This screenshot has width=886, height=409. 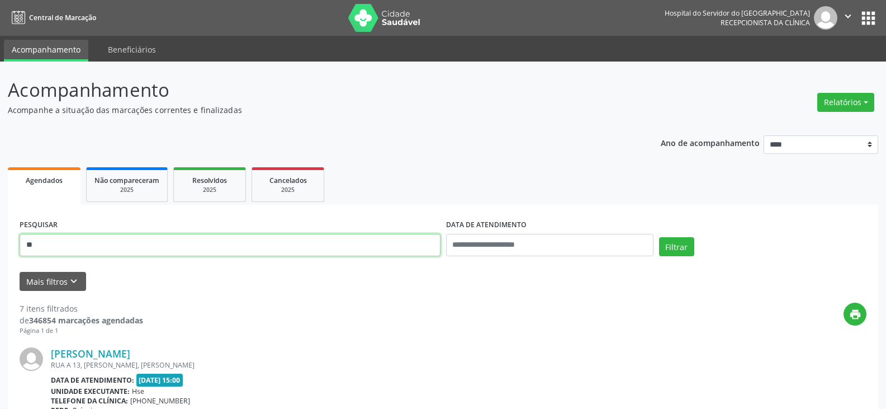 I want to click on span: Cancelados, so click(x=288, y=180).